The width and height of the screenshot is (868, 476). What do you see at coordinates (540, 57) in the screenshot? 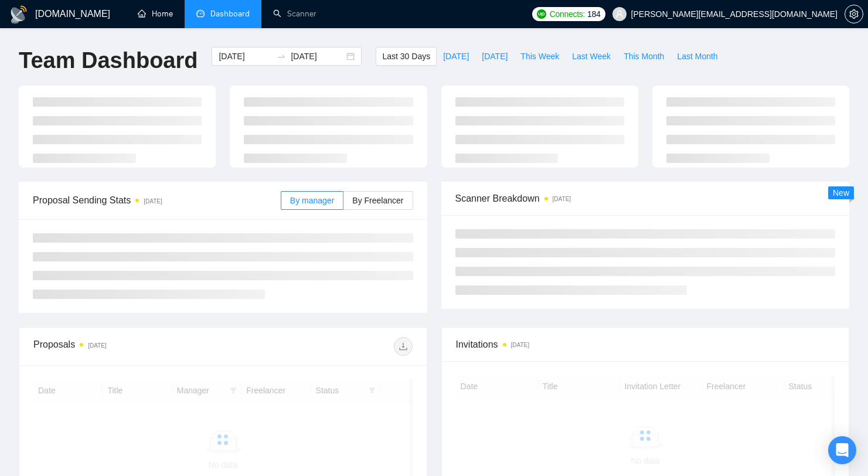
I see `button: This Week` at bounding box center [540, 57].